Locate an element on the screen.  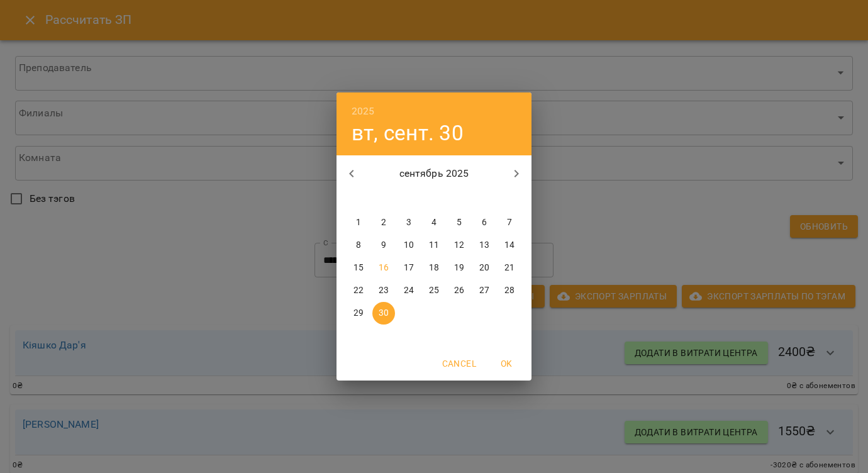
button: 1 is located at coordinates (359, 223).